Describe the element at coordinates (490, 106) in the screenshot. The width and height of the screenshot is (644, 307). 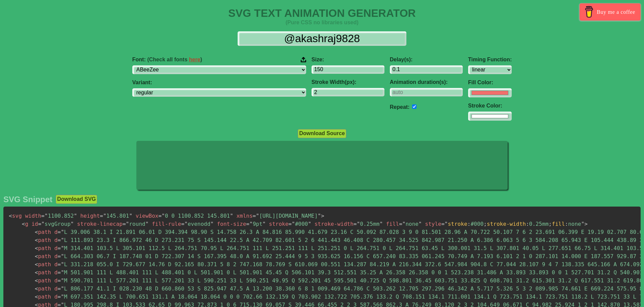
I see `label: Stroke Color:` at that location.